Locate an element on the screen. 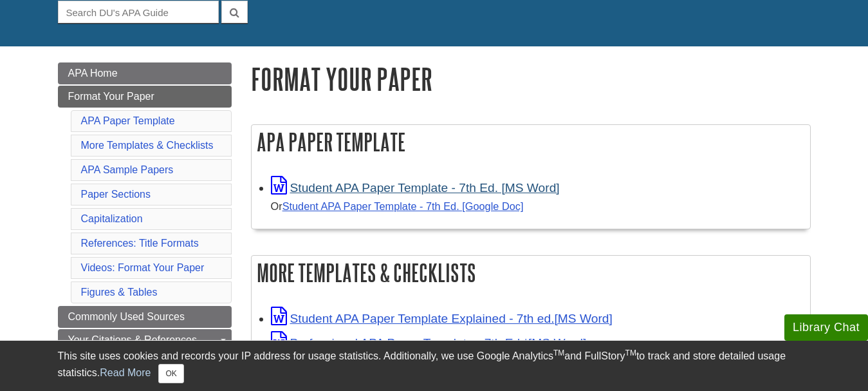  input: Search DU's APA Guide is located at coordinates (139, 12).